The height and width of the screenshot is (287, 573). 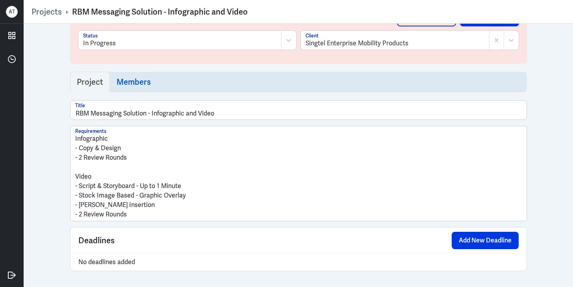 I want to click on p: - Copy & Design, so click(x=299, y=148).